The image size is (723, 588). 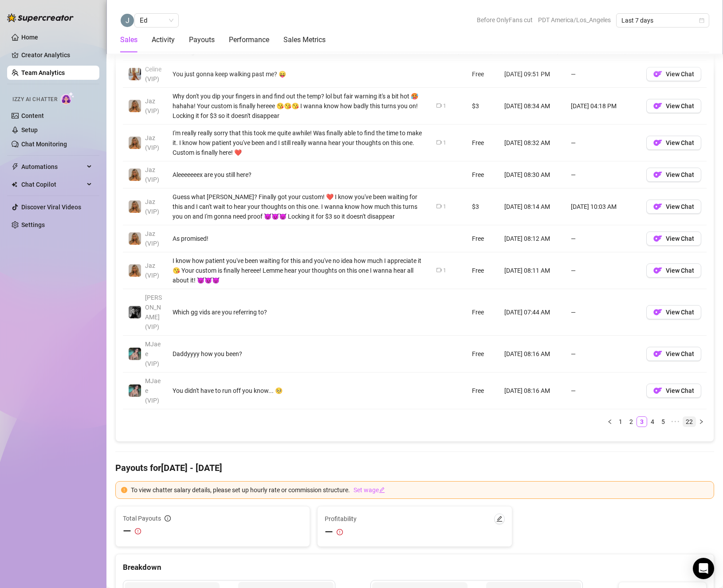 What do you see at coordinates (689, 422) in the screenshot?
I see `a: 22` at bounding box center [689, 422].